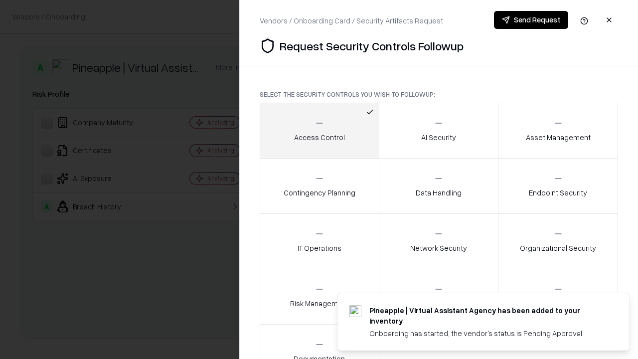  Describe the element at coordinates (320, 186) in the screenshot. I see `button: Contingency Planning` at that location.